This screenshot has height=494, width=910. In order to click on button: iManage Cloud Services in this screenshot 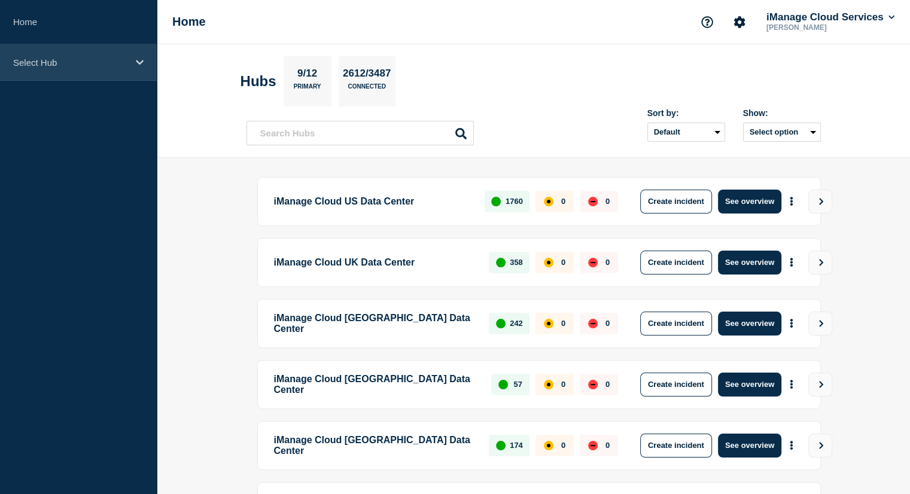, I will do `click(830, 17)`.